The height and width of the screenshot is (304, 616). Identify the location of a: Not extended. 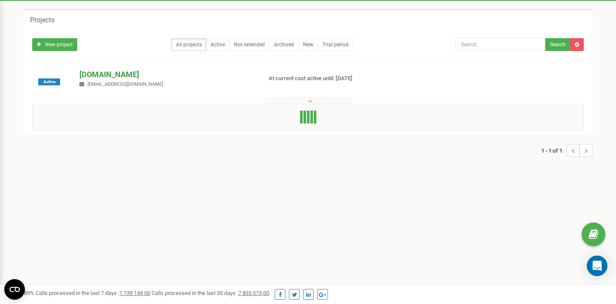
(250, 45).